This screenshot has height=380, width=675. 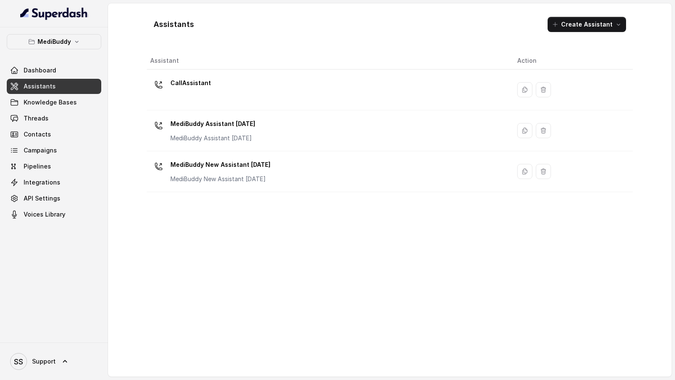 I want to click on button: Create Assistant, so click(x=587, y=24).